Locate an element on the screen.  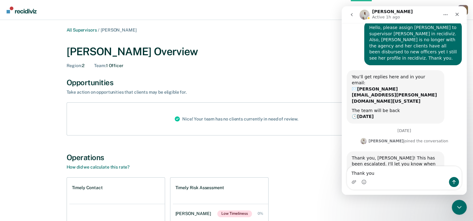
div: Operations is located at coordinates (237, 157).